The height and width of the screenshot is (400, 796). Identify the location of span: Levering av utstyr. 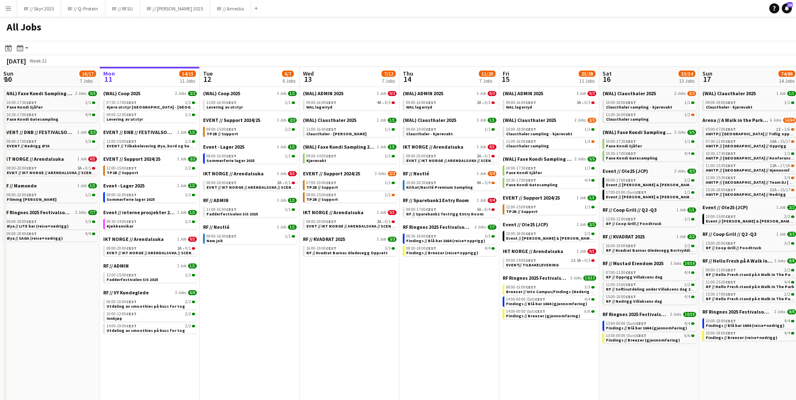
(224, 107).